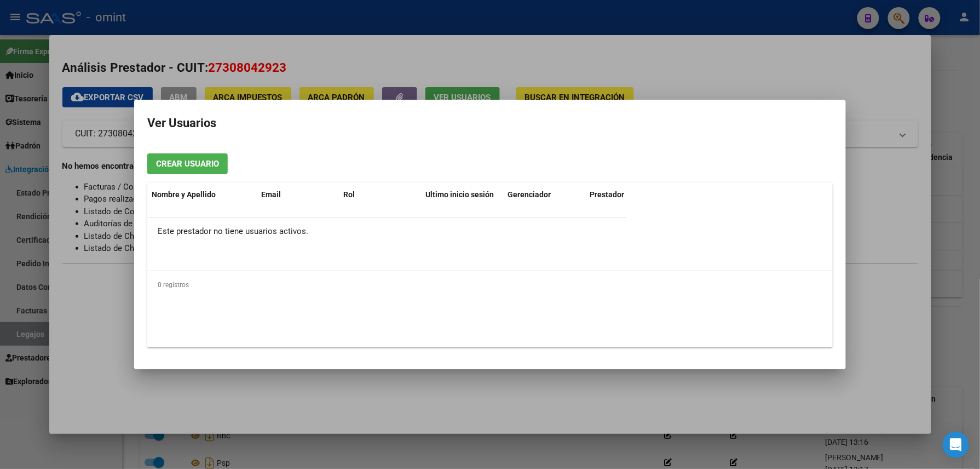 The width and height of the screenshot is (980, 469). Describe the element at coordinates (956, 445) in the screenshot. I see `div: Open Intercom Messenger` at that location.